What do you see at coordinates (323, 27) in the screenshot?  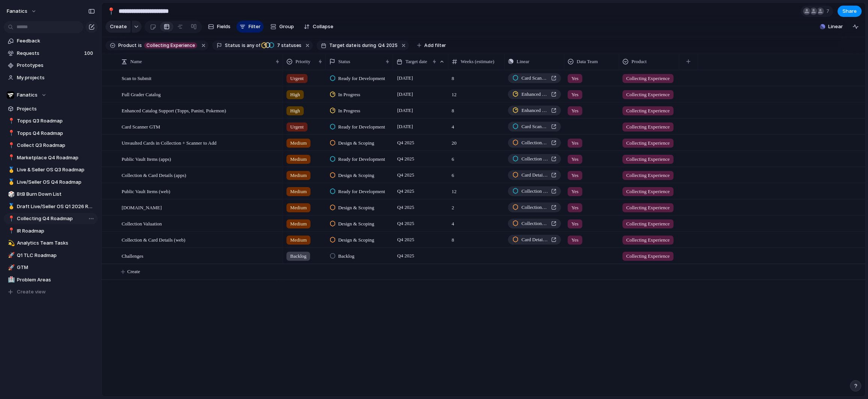 I see `span: Collapse` at bounding box center [323, 27].